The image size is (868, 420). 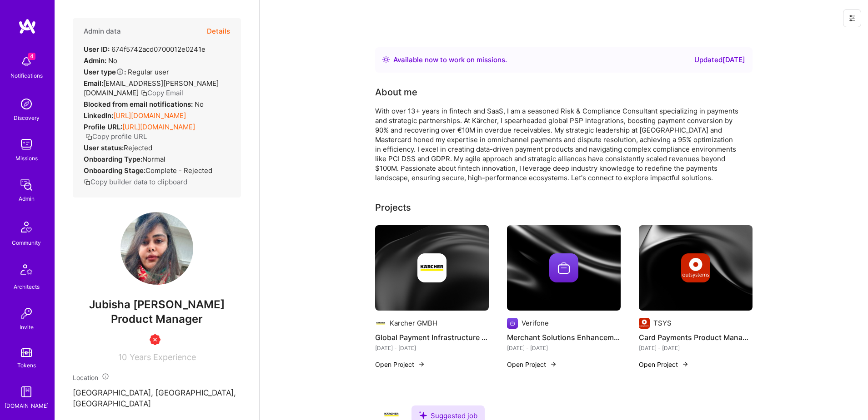 I want to click on button: Copy Email, so click(x=162, y=93).